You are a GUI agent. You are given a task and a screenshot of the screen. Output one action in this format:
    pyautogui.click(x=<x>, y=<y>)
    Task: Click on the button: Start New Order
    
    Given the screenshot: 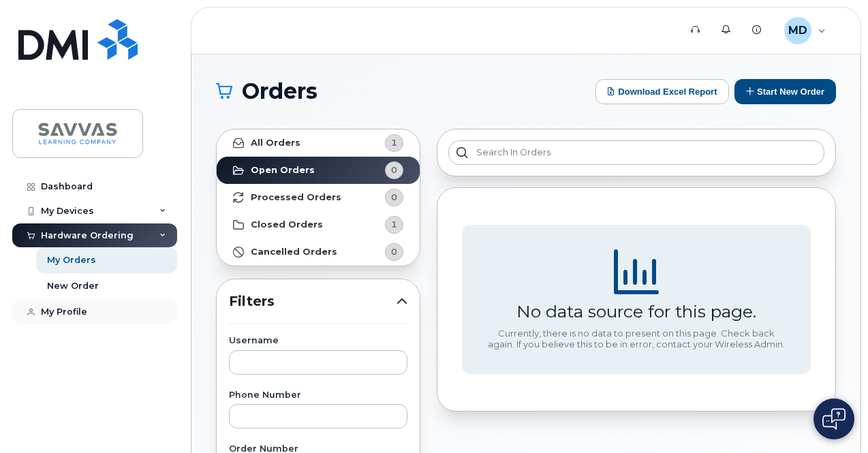 What is the action you would take?
    pyautogui.click(x=784, y=92)
    